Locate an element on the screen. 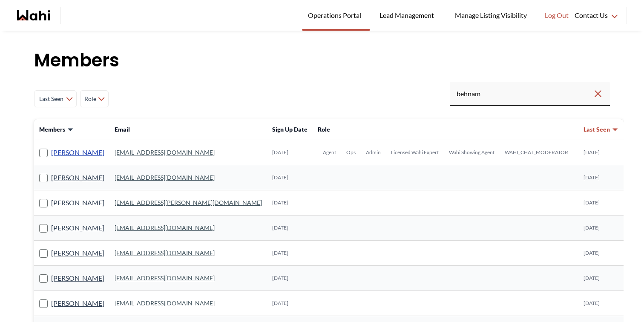  span: Lead Management is located at coordinates (408, 15).